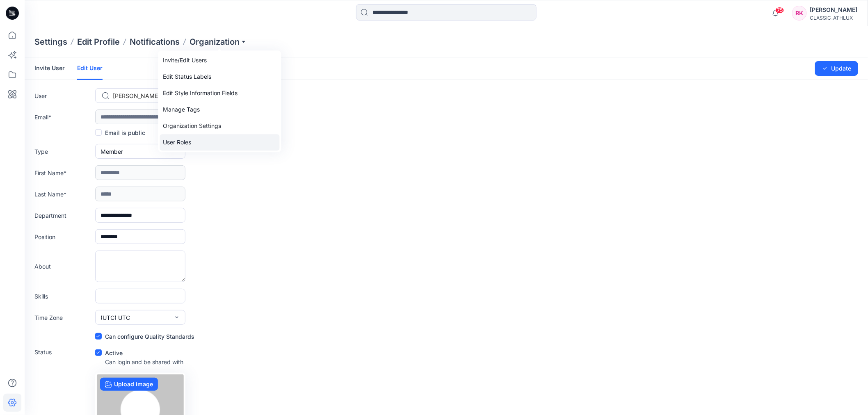 Image resolution: width=868 pixels, height=415 pixels. What do you see at coordinates (63, 352) in the screenshot?
I see `label: Status` at bounding box center [63, 352].